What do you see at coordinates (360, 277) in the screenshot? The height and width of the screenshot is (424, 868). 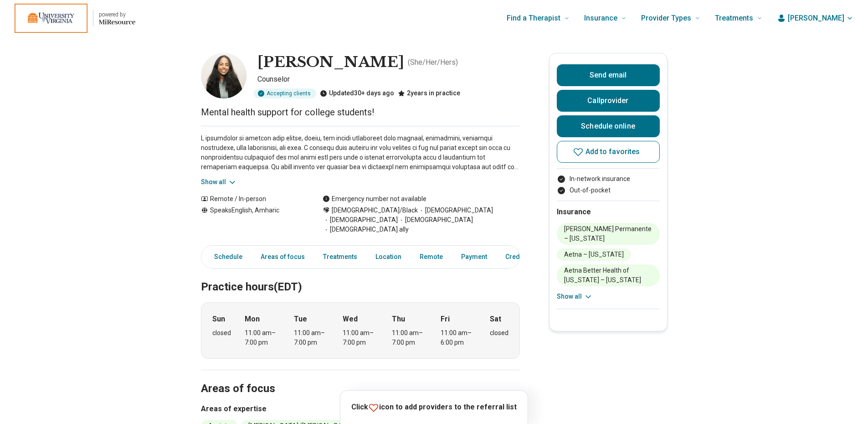 I see `h2: Practice hours (EDT)` at bounding box center [360, 277].